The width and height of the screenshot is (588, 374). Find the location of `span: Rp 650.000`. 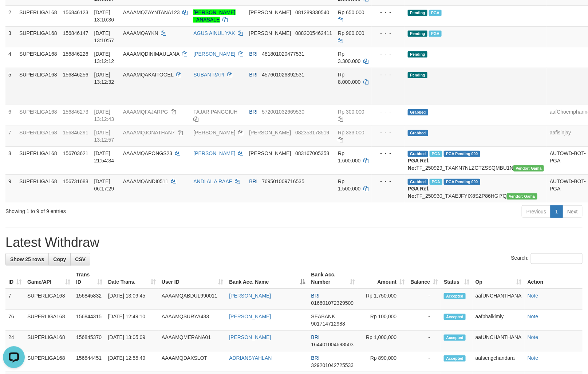

span: Rp 650.000 is located at coordinates (351, 12).